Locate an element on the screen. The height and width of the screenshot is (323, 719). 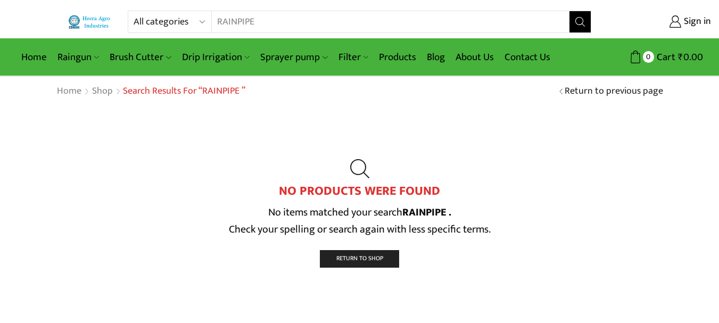
a: About Us is located at coordinates (475, 57).